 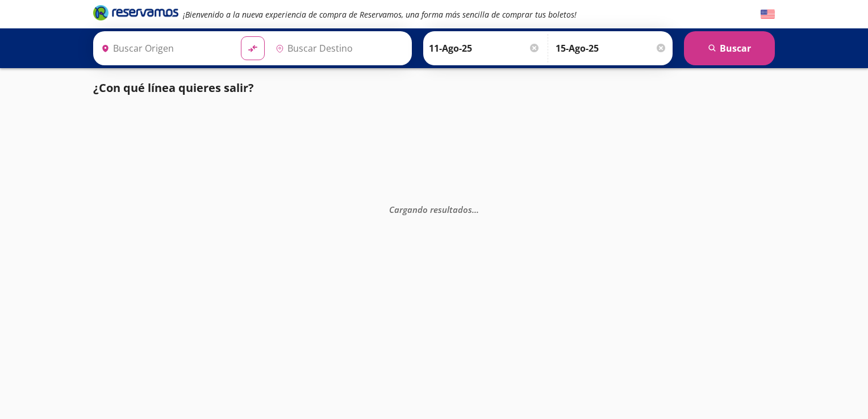 What do you see at coordinates (136, 12) in the screenshot?
I see `i: Brand Logo` at bounding box center [136, 12].